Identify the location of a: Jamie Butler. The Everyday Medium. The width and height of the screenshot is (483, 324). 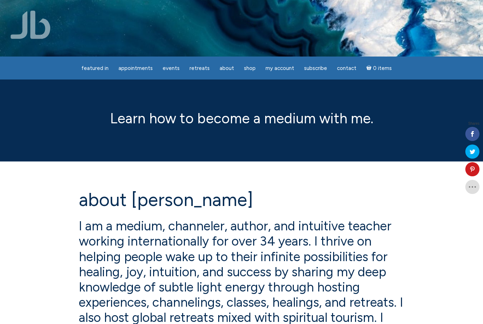
(30, 25).